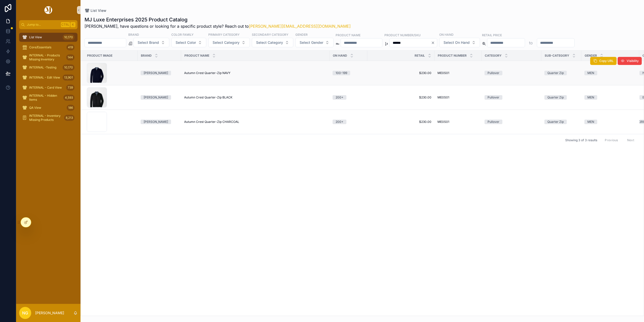 The width and height of the screenshot is (644, 322). Describe the element at coordinates (582, 140) in the screenshot. I see `span: Showing 3 of 3 results` at that location.